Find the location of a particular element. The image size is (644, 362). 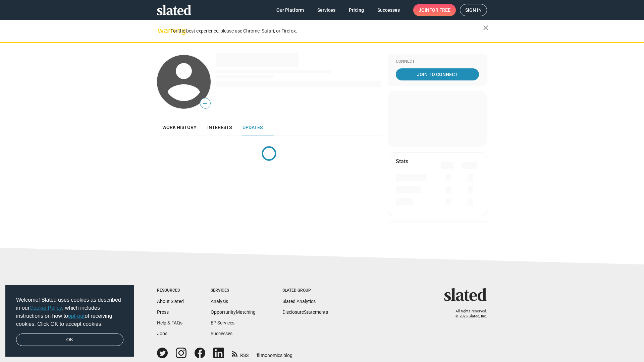

span: Sign in is located at coordinates (473, 10).